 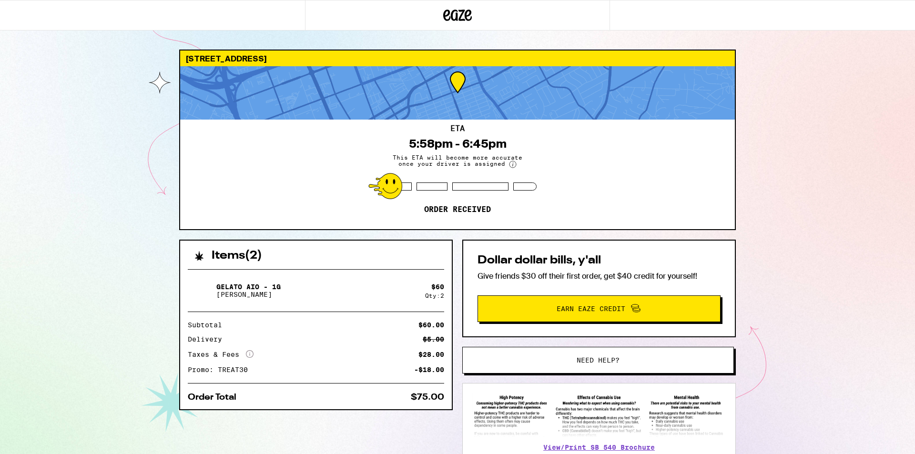 I want to click on div: Promo: TREAT30, so click(x=221, y=370).